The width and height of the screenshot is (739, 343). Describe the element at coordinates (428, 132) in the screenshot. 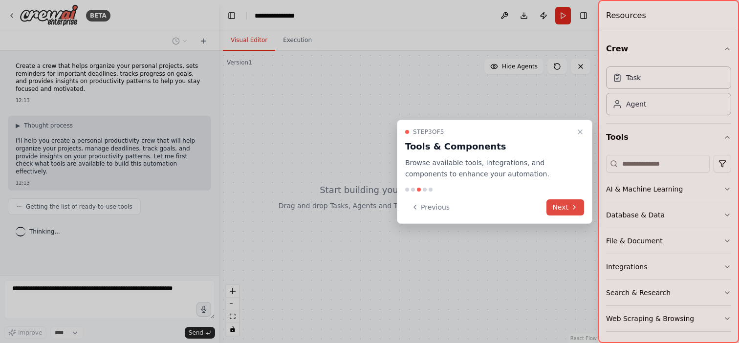

I see `span: Step 3 of 5` at that location.